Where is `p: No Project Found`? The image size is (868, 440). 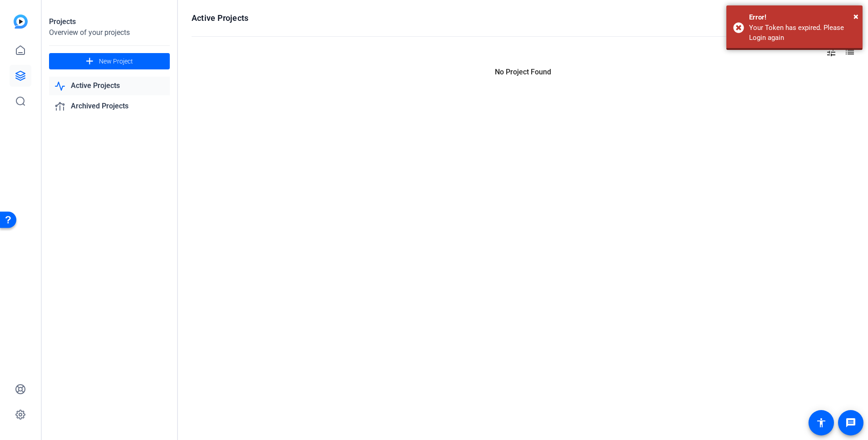 p: No Project Found is located at coordinates (522, 72).